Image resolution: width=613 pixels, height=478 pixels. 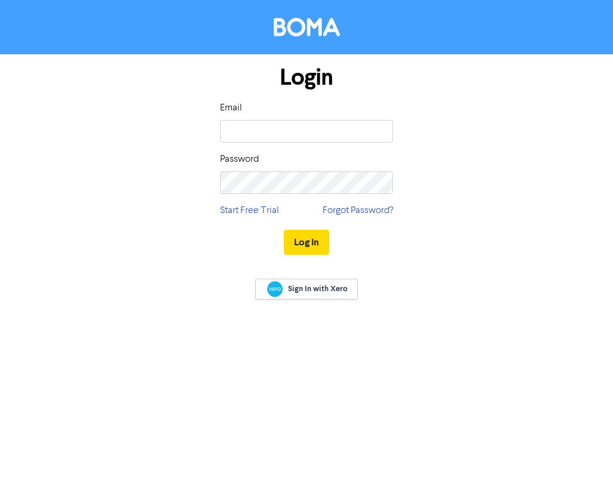 What do you see at coordinates (231, 108) in the screenshot?
I see `label: Email` at bounding box center [231, 108].